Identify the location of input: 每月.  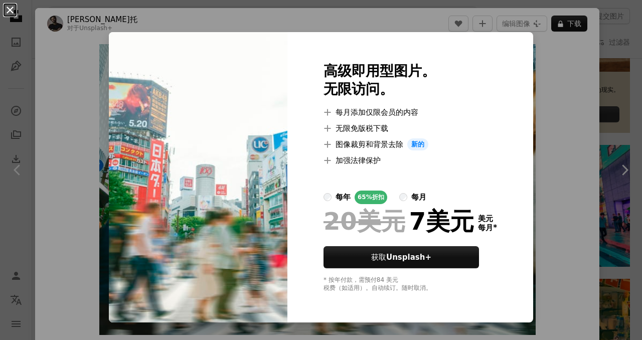
(403, 197).